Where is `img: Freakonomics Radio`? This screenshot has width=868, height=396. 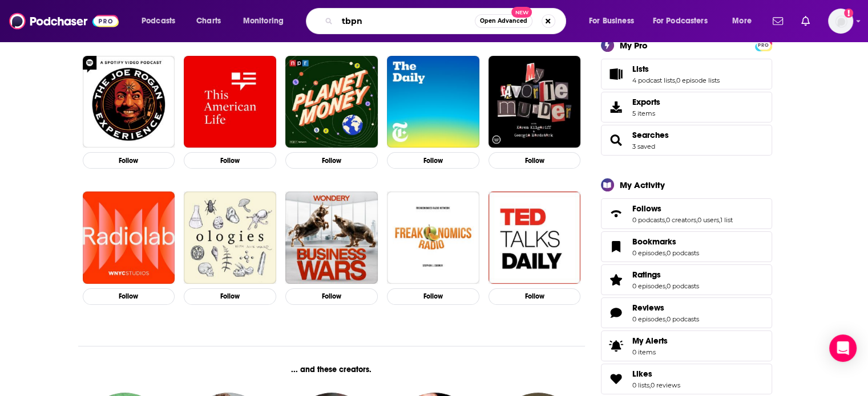 img: Freakonomics Radio is located at coordinates (433, 238).